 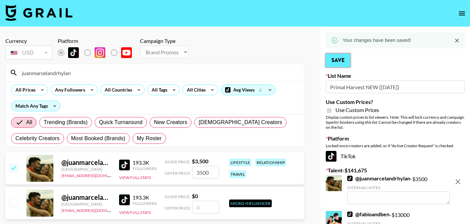 I want to click on em: for bookers using this list, so click(x=355, y=122).